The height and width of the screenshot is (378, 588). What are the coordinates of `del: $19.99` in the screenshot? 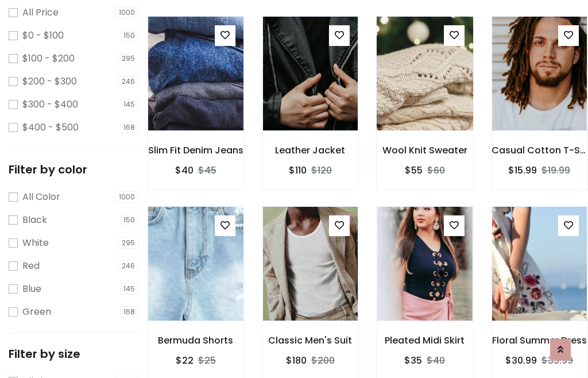 It's located at (556, 170).